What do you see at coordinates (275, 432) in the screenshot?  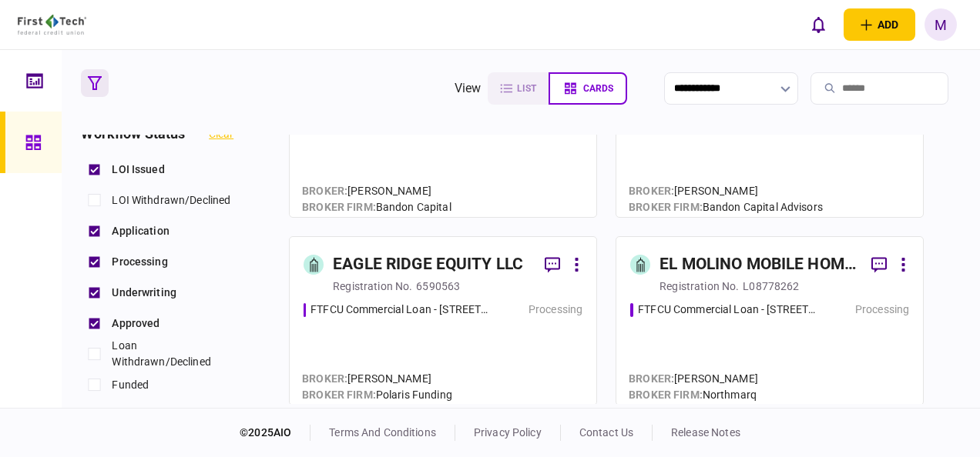 I see `div: © 2025 AIO` at bounding box center [275, 432].